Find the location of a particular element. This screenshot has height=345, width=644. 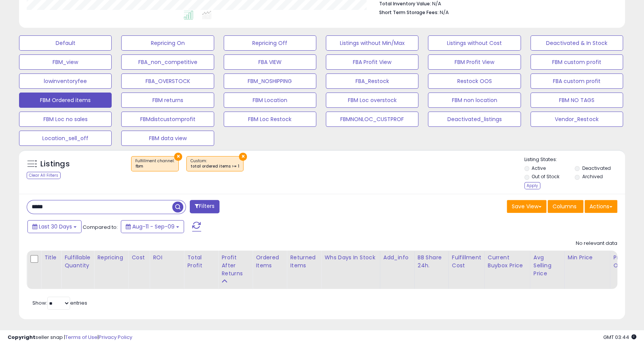

div: Whs days in stock is located at coordinates (351, 257).